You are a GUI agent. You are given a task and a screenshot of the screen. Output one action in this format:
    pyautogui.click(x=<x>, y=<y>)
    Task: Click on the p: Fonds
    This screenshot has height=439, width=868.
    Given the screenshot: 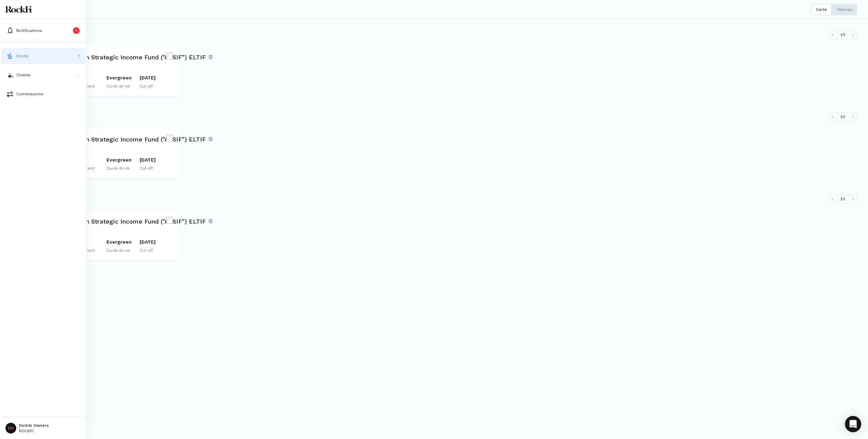 What is the action you would take?
    pyautogui.click(x=23, y=56)
    